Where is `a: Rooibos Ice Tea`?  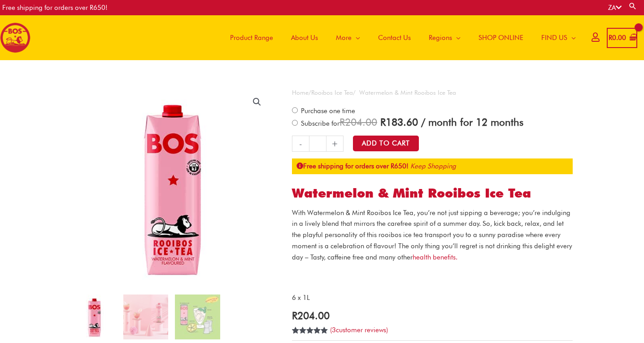
a: Rooibos Ice Tea is located at coordinates (332, 92).